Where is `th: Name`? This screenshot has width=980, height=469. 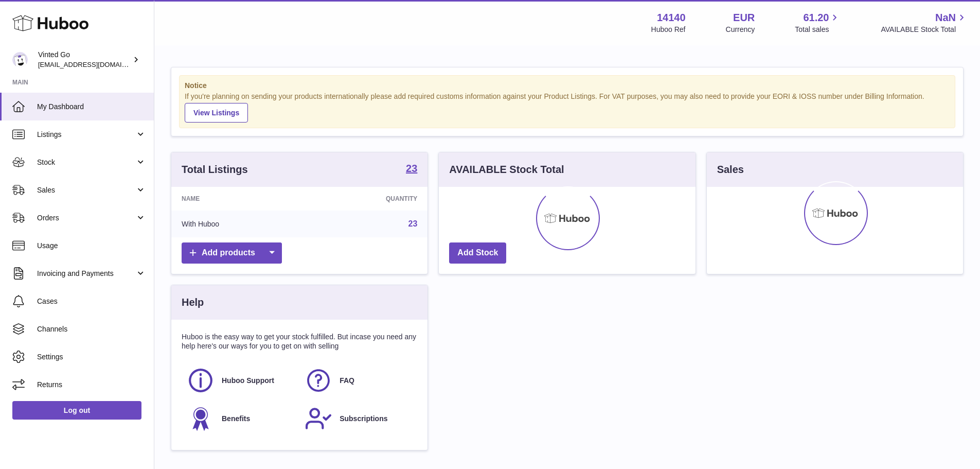 th: Name is located at coordinates (239, 199).